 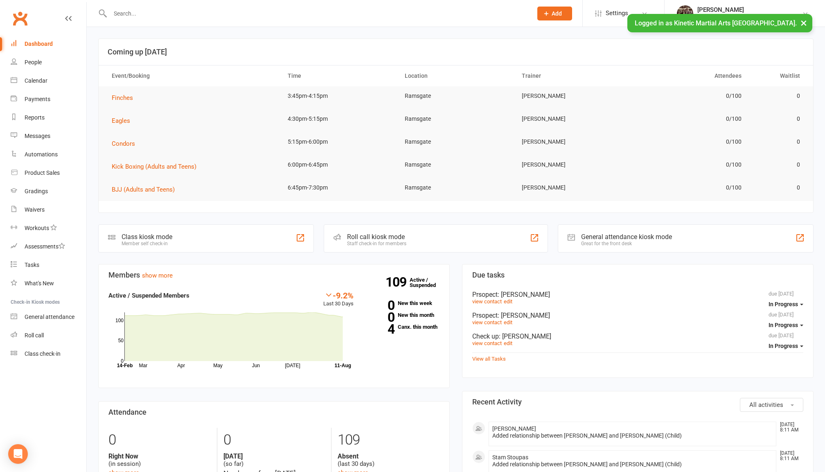 I want to click on span: All activities, so click(x=766, y=405).